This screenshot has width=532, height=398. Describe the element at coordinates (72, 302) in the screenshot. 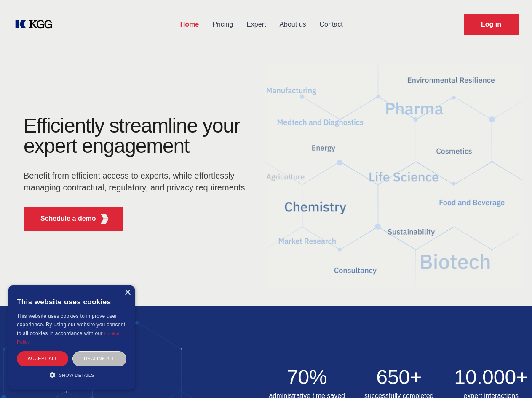

I see `div: This website uses cookies` at that location.